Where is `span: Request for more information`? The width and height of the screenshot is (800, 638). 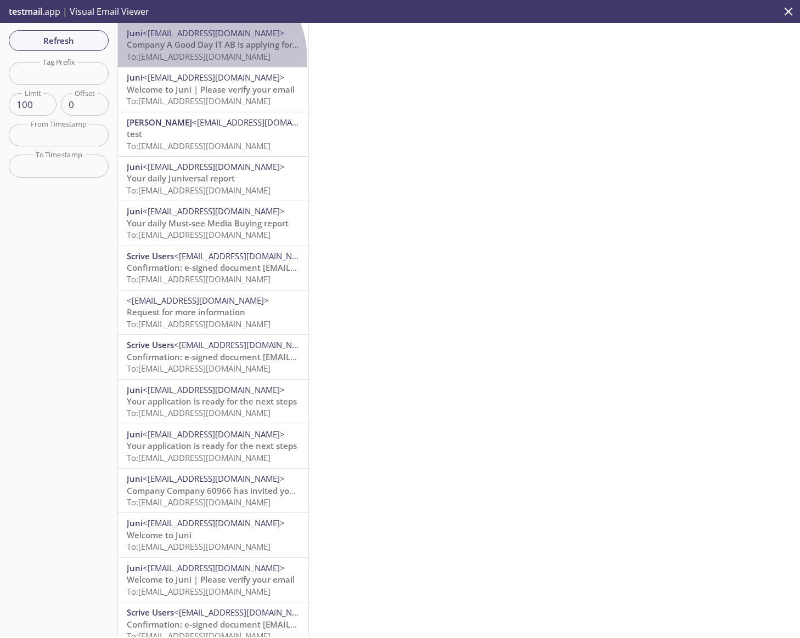
span: Request for more information is located at coordinates (186, 312).